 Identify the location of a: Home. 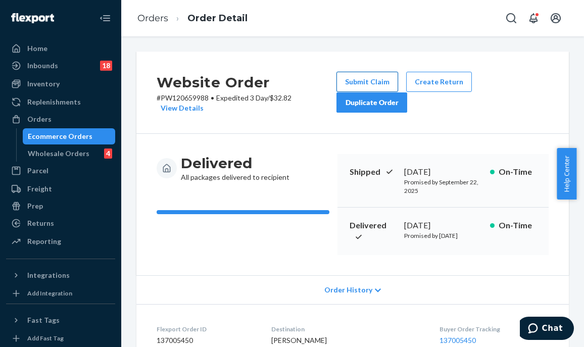
(61, 49).